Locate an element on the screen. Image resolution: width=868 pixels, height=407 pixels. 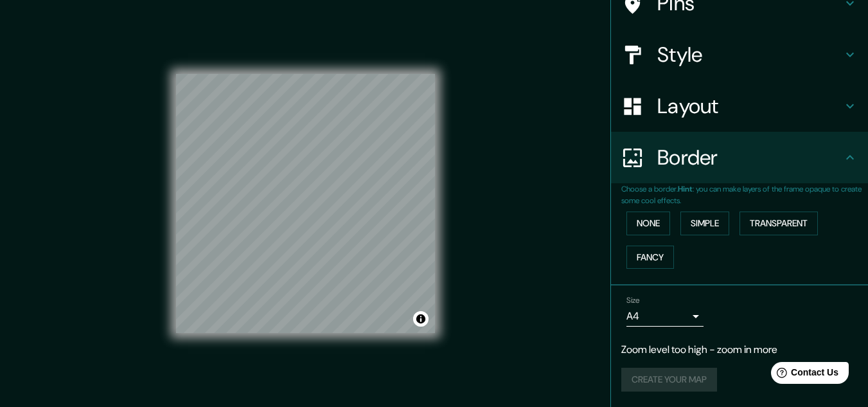
h4: Border is located at coordinates (750, 157).